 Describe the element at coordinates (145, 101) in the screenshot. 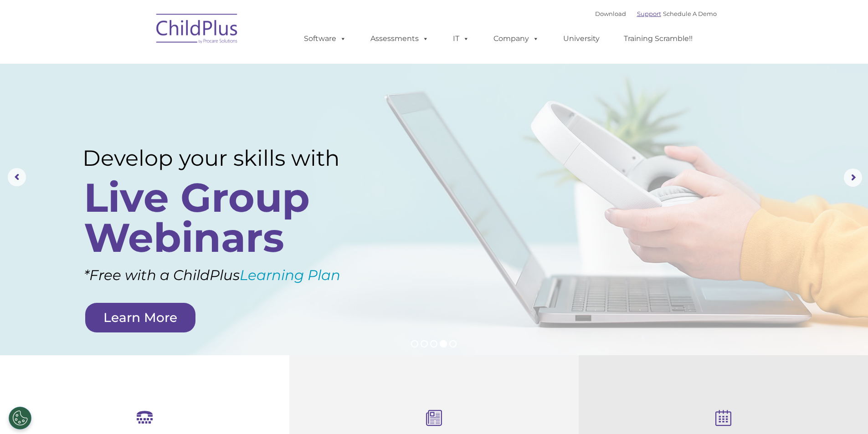

I see `span: Phone number` at that location.